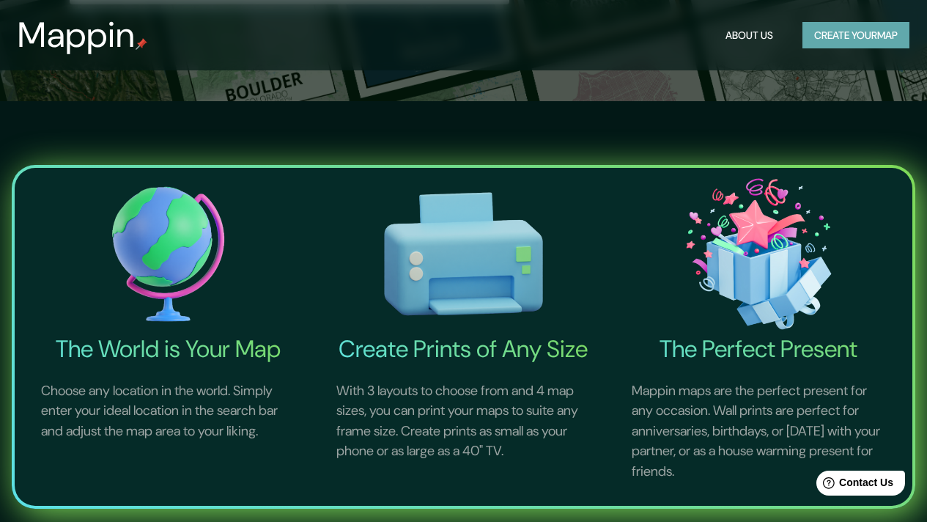  What do you see at coordinates (856, 35) in the screenshot?
I see `button: Create yourmap` at bounding box center [856, 35].